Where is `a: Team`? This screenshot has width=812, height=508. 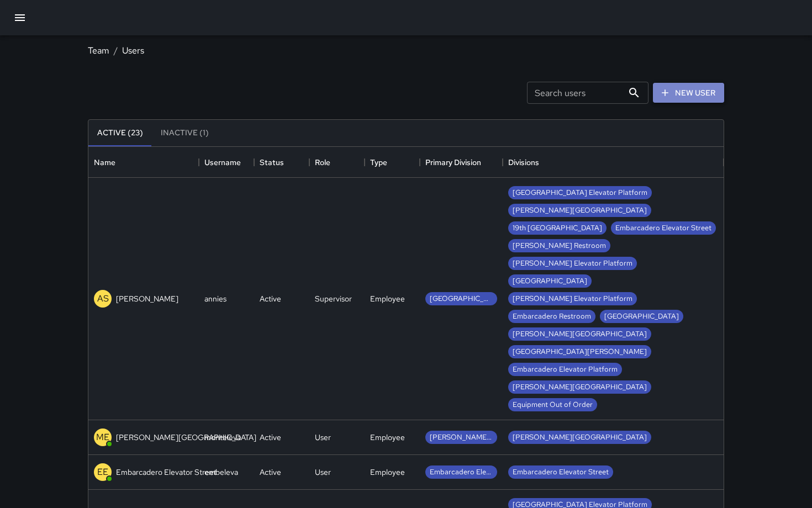 a: Team is located at coordinates (98, 51).